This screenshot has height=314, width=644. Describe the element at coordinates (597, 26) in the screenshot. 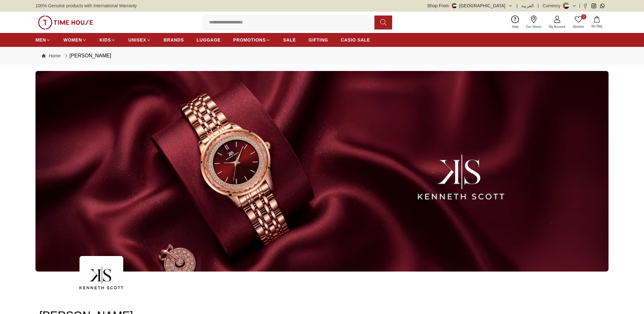

I see `span: My Bag` at that location.